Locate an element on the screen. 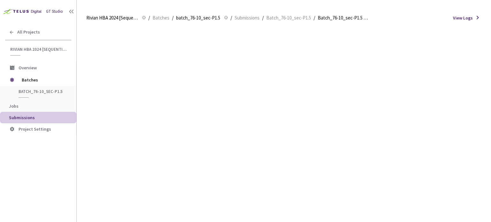  span: All Projects is located at coordinates (28, 32).